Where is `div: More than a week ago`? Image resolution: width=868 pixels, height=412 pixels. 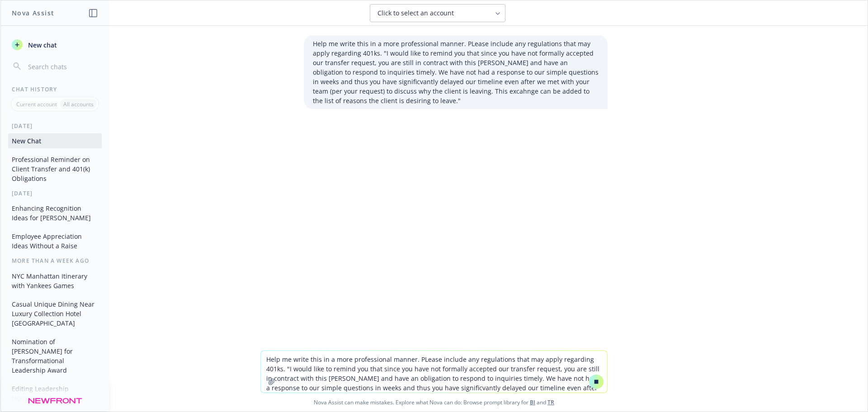 div: More than a week ago is located at coordinates (55, 261).